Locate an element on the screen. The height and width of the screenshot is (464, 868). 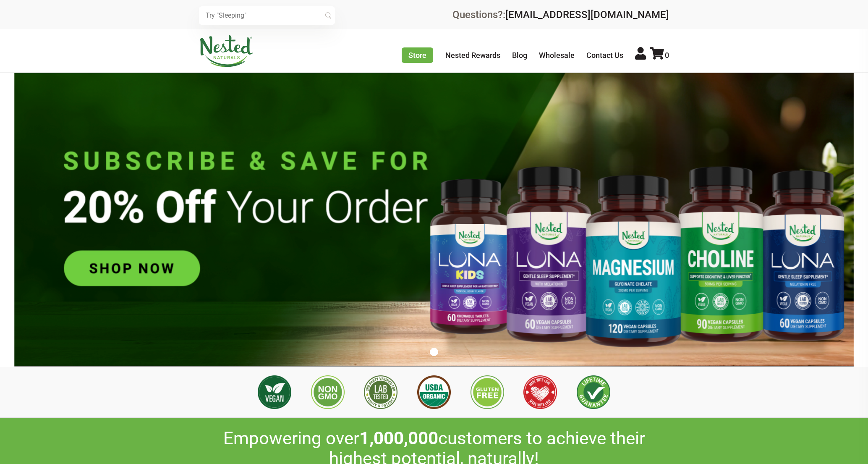
a: Nested Rewards is located at coordinates (473, 55).